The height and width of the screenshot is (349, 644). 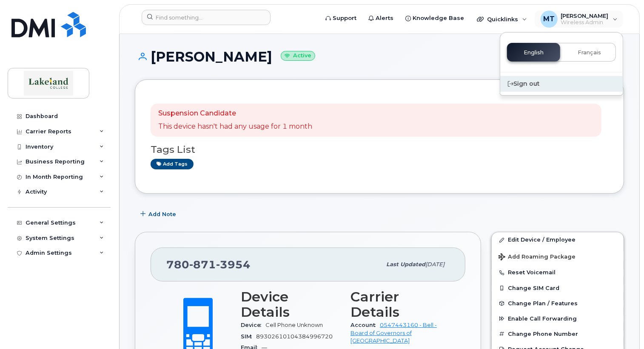 What do you see at coordinates (557, 273) in the screenshot?
I see `button: Reset Voicemail` at bounding box center [557, 273].